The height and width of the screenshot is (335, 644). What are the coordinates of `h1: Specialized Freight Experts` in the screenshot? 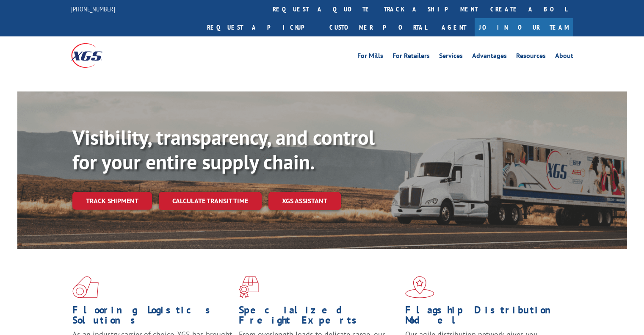 It's located at (319, 317).